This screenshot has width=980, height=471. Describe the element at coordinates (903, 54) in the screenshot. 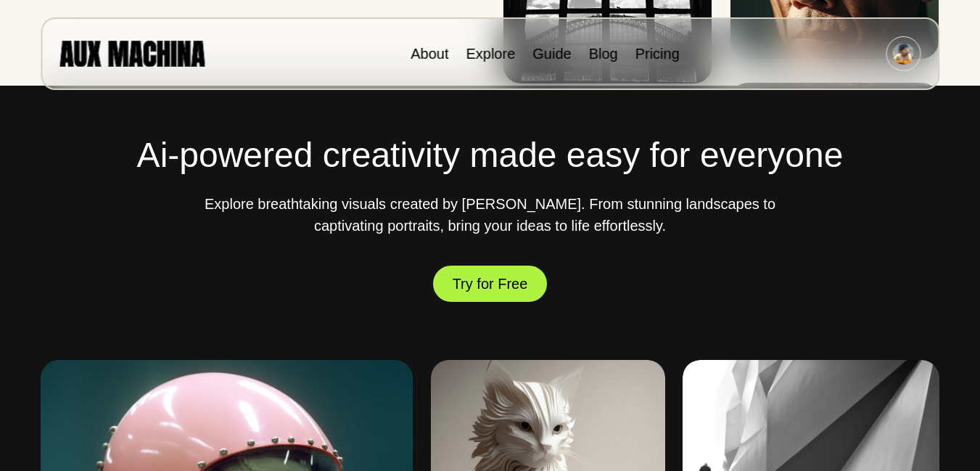

I see `img: Avatar` at that location.